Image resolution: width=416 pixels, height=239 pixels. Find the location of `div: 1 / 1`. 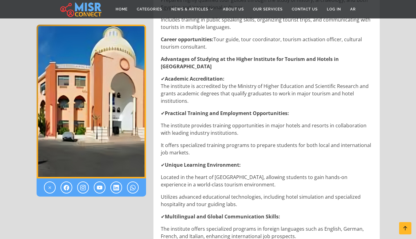

div: 1 / 1 is located at coordinates (91, 101).